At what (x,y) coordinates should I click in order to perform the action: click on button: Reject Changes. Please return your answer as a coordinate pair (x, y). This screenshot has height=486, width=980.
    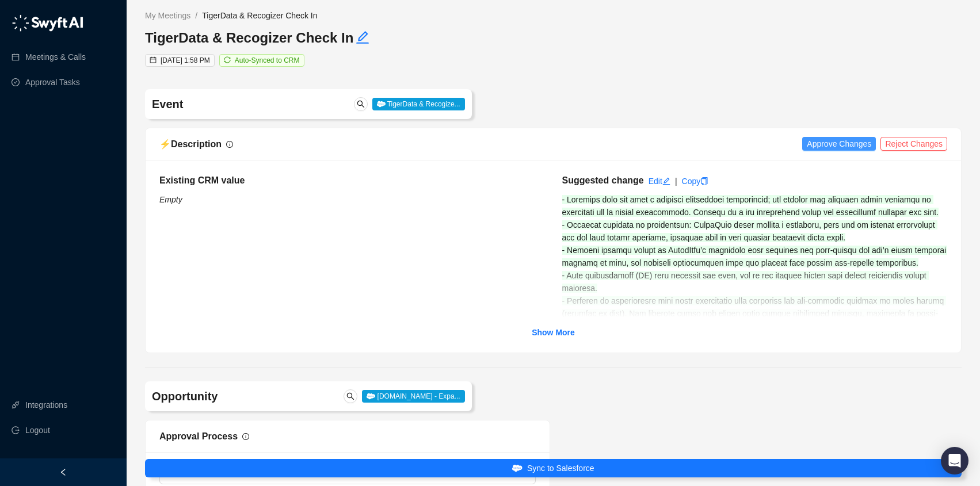
    Looking at the image, I should click on (913, 144).